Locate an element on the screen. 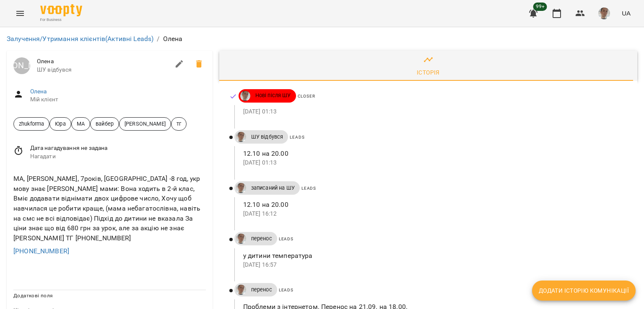  div: Юрій Тимочко is located at coordinates (22, 66).